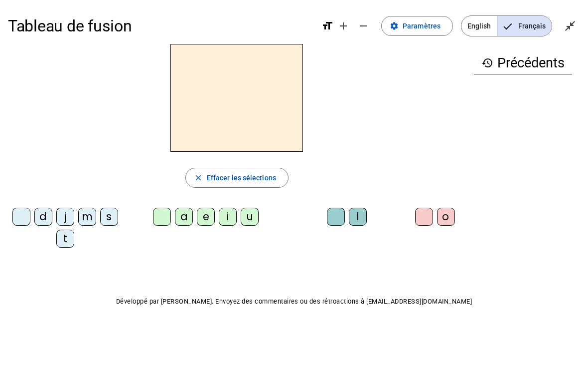 This screenshot has width=588, height=381. I want to click on mat-icon: add, so click(343, 26).